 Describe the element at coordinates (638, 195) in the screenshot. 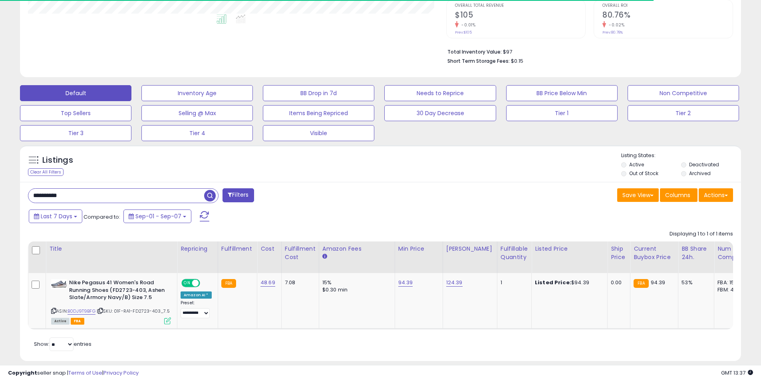

I see `button: Save View` at that location.